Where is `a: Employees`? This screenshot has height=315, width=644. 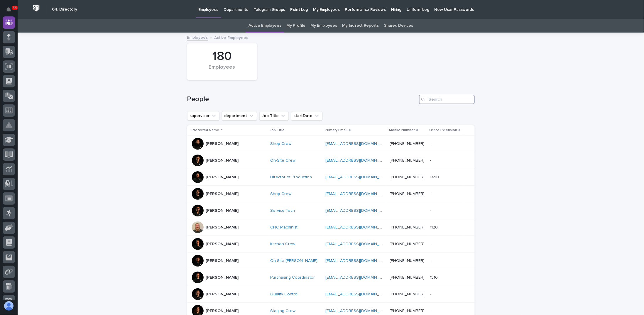 a: Employees is located at coordinates (197, 37).